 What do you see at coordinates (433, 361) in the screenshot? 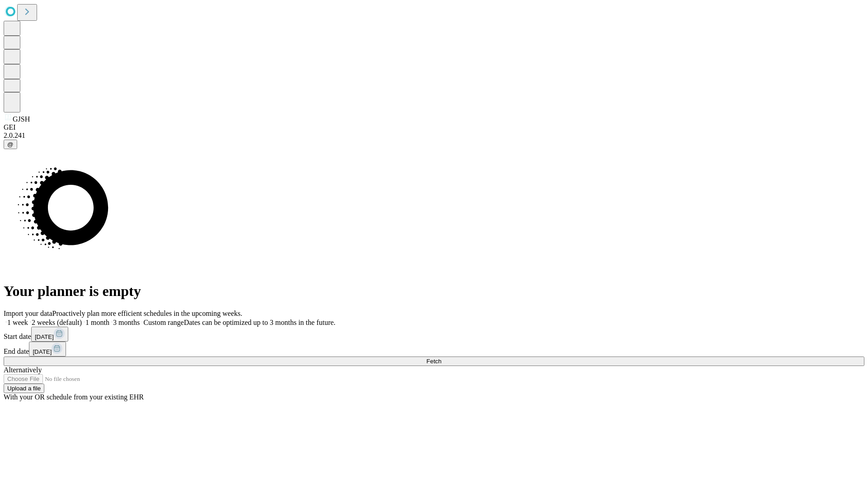
I see `span: Fetch` at bounding box center [433, 361].